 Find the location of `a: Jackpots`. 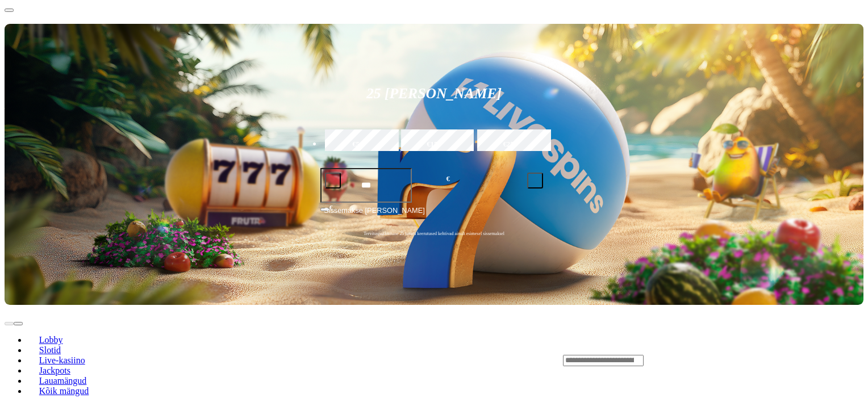

a: Jackpots is located at coordinates (55, 371).